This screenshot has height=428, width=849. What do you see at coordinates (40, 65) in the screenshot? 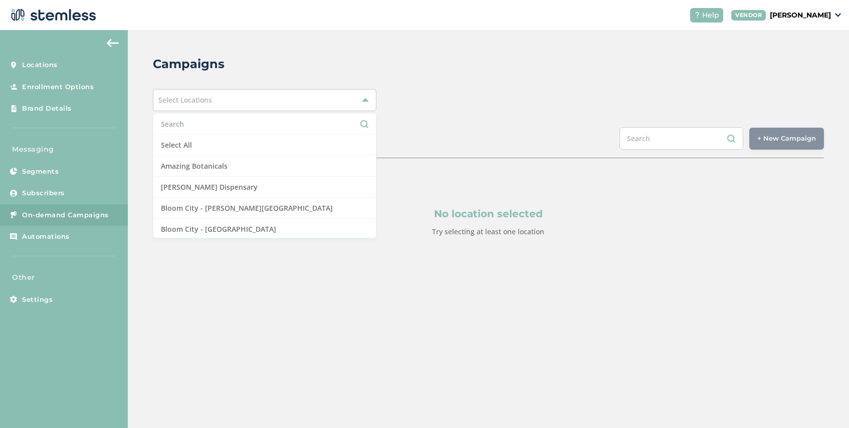
I see `span: Locations` at bounding box center [40, 65].